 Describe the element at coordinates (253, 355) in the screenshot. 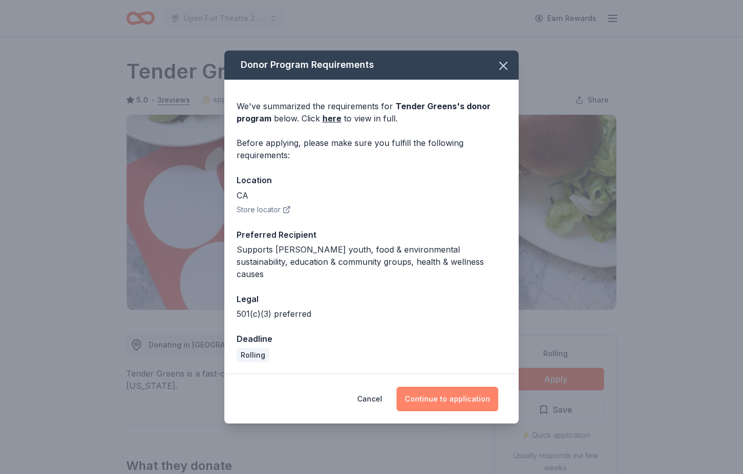

I see `div: Rolling` at that location.